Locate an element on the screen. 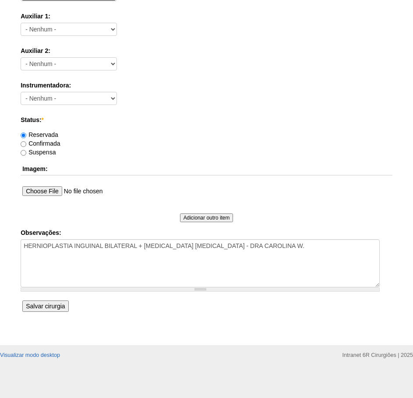  label: Auxiliar 1: is located at coordinates (206, 16).